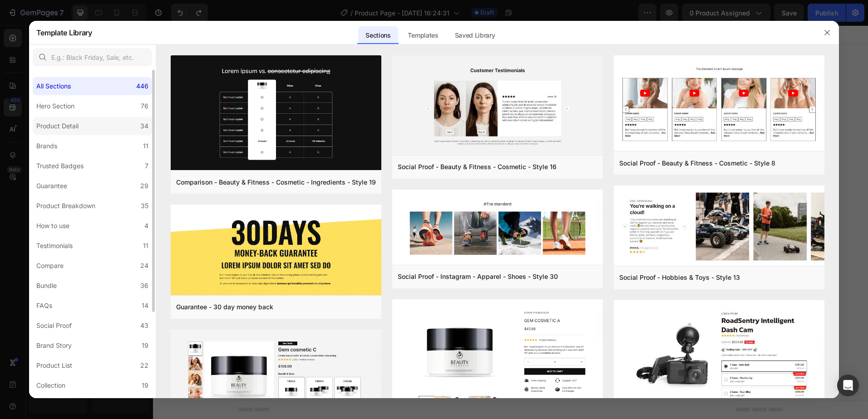 The image size is (868, 419). I want to click on div: Brands, so click(47, 146).